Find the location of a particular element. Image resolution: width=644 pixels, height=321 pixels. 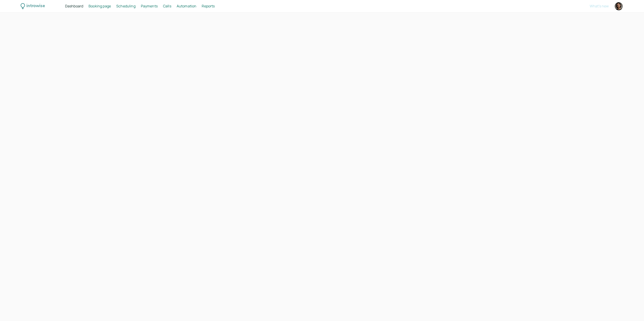

span: What's new is located at coordinates (599, 6).